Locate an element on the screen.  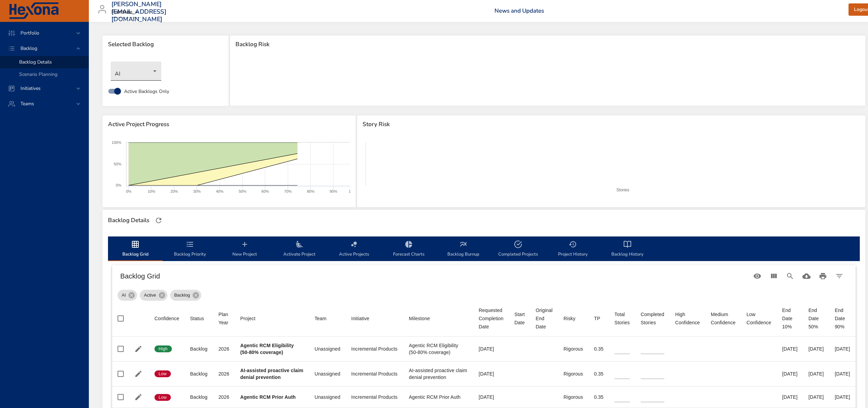
button: Standard Views is located at coordinates (757, 277).